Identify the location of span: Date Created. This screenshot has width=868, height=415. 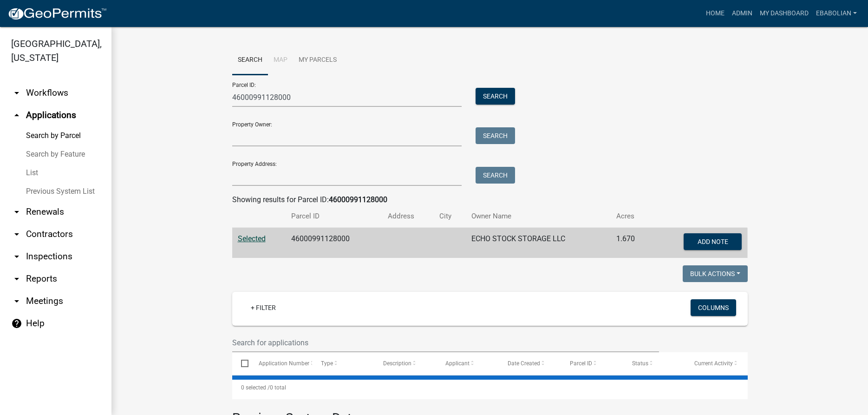
(524, 364).